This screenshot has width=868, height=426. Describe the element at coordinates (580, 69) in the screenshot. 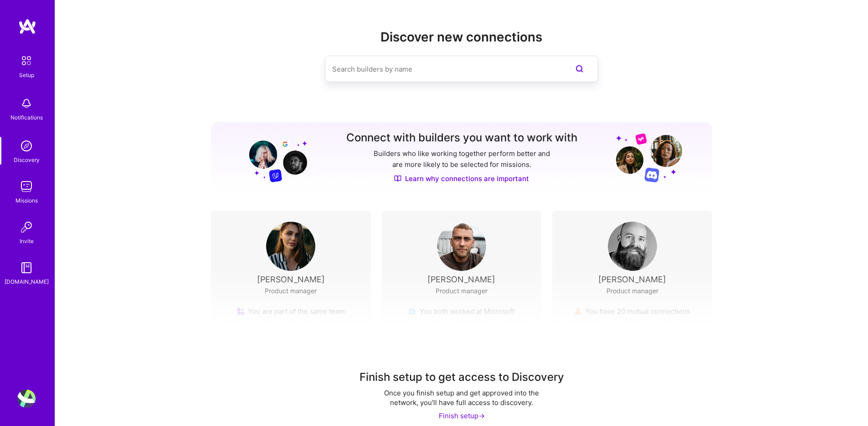

I see `i: icon SearchPurple` at that location.